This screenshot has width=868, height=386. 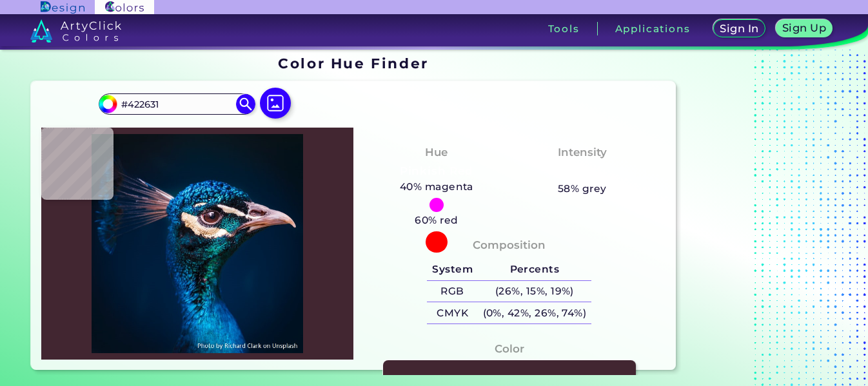 I want to click on h1: Color Hue Finder, so click(x=353, y=63).